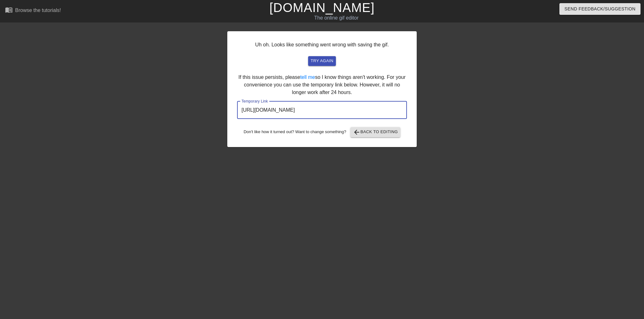 The image size is (644, 319). I want to click on button: try again, so click(322, 61).